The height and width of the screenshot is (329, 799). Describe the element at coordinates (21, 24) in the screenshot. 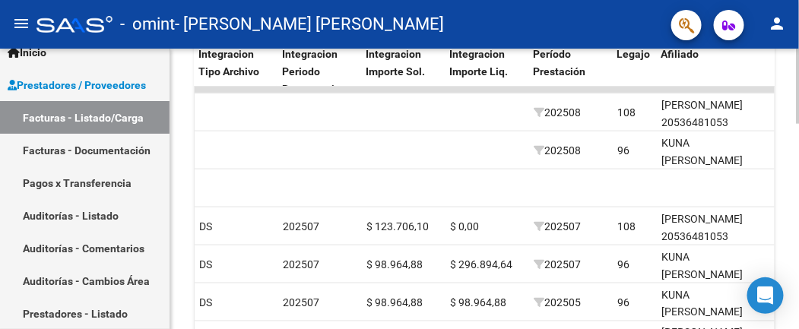

I see `mat-icon: menu` at that location.